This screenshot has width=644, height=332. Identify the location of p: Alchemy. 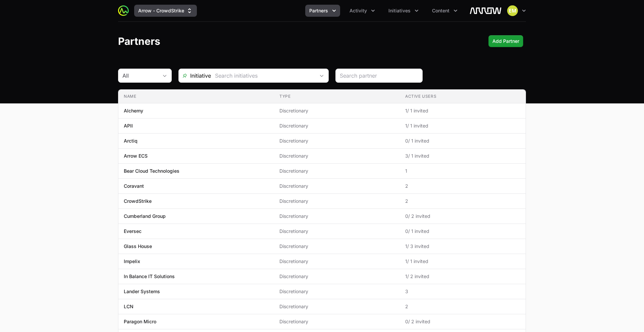
(133, 111).